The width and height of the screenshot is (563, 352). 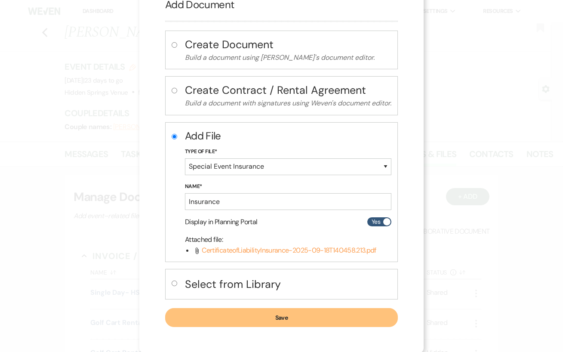 I want to click on button: Select from Library, so click(x=288, y=284).